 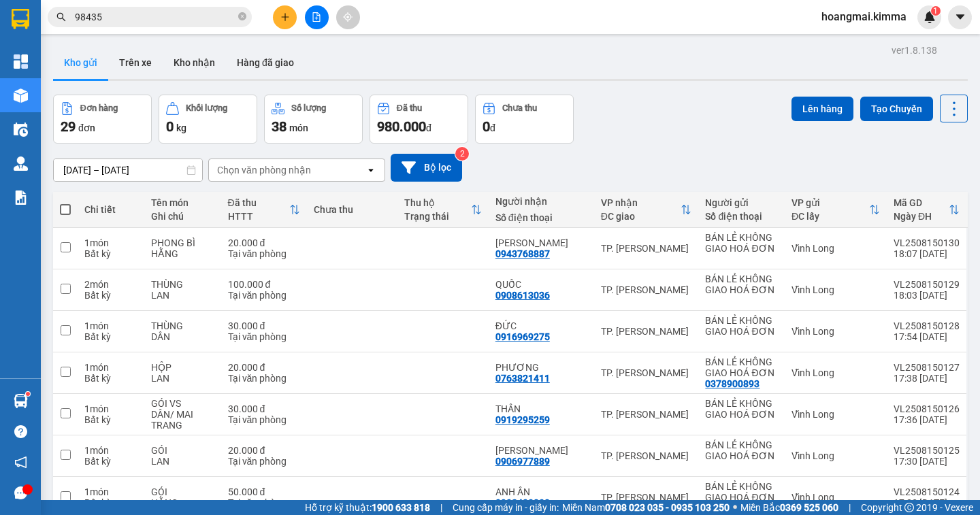 What do you see at coordinates (426, 167) in the screenshot?
I see `button: Bộ lọc` at bounding box center [426, 167].